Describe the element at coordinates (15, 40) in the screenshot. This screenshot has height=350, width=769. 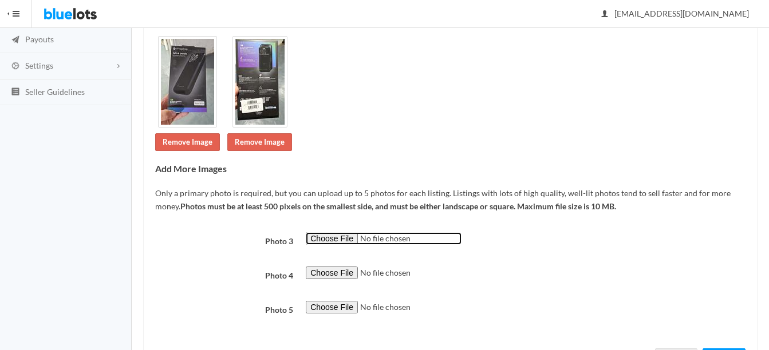
I see `ion-icon: paper plane` at that location.